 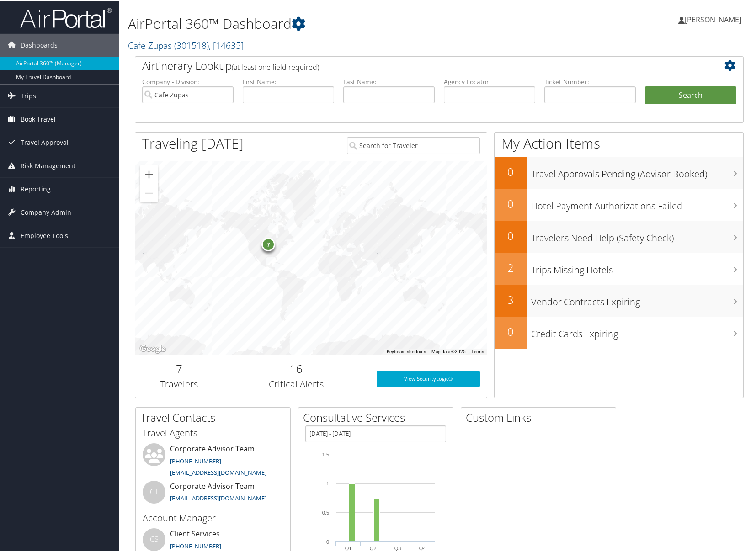 What do you see at coordinates (637, 202) in the screenshot?
I see `h3: Hotel Payment Authorizations Failed` at bounding box center [637, 202].